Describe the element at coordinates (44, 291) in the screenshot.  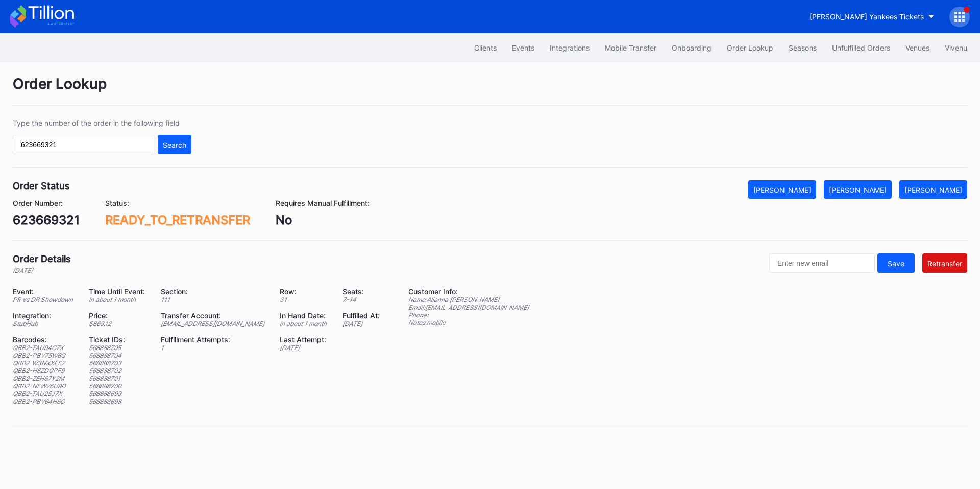
I see `div: Event:` at that location.